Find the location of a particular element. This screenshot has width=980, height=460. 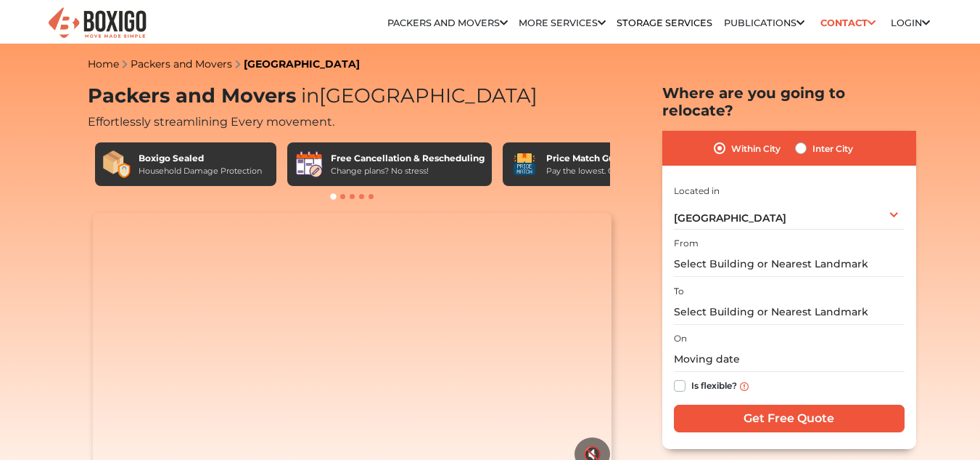

a: More services is located at coordinates (562, 23).